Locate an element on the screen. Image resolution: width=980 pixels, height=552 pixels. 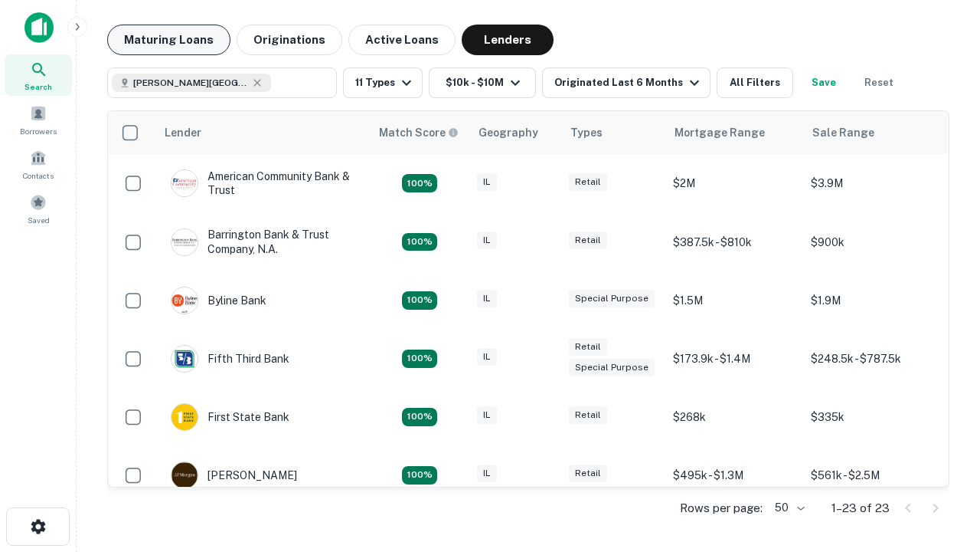
td: $900k is located at coordinates (872, 241).